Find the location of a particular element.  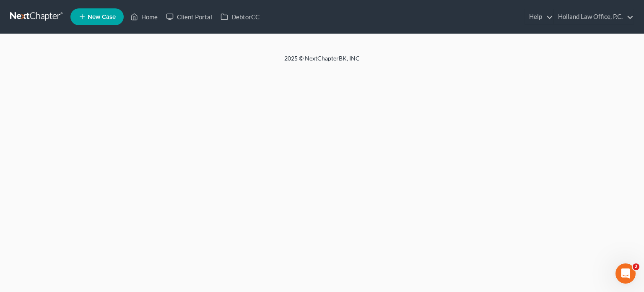

new-legal-case-button: New Case is located at coordinates (97, 17).